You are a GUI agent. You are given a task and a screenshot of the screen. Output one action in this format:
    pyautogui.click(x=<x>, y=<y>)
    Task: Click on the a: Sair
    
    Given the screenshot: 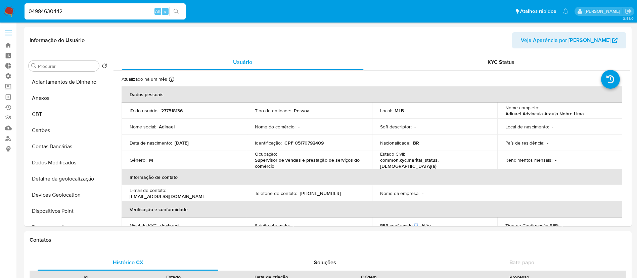 What is the action you would take?
    pyautogui.click(x=628, y=11)
    